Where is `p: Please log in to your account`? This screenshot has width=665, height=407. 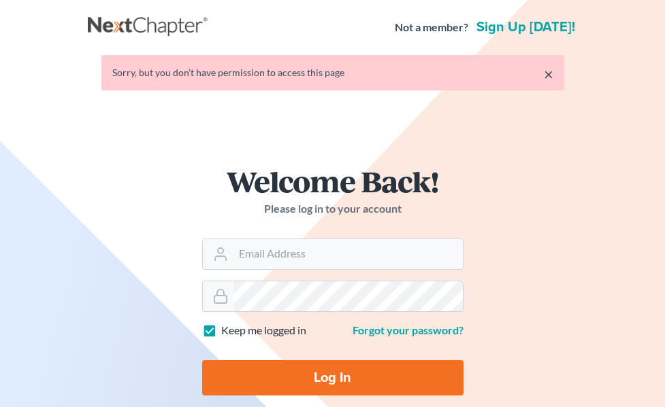 p: Please log in to your account is located at coordinates (333, 209).